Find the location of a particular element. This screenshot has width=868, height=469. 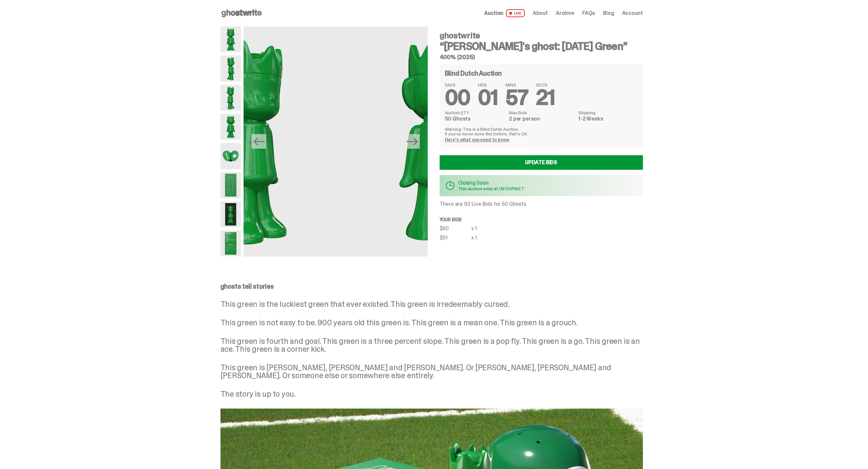

dt: Auction QTY is located at coordinates (475, 113).